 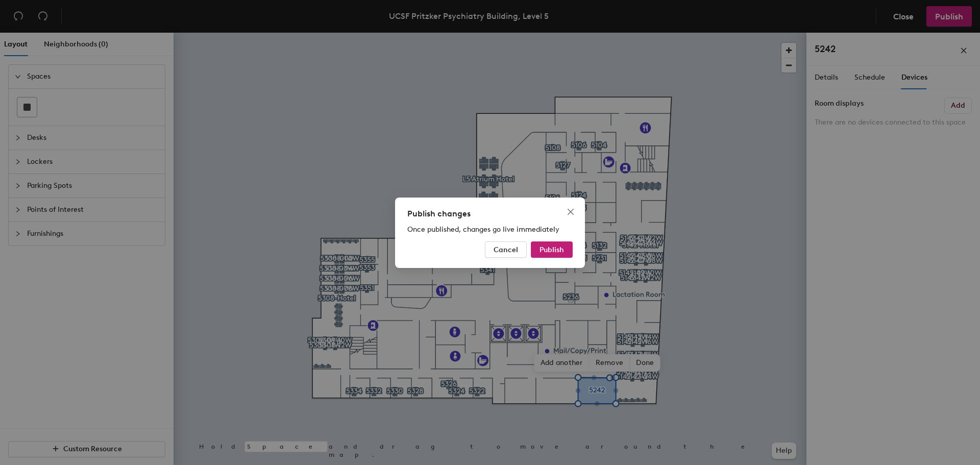 What do you see at coordinates (571, 212) in the screenshot?
I see `button: Close` at bounding box center [571, 212].